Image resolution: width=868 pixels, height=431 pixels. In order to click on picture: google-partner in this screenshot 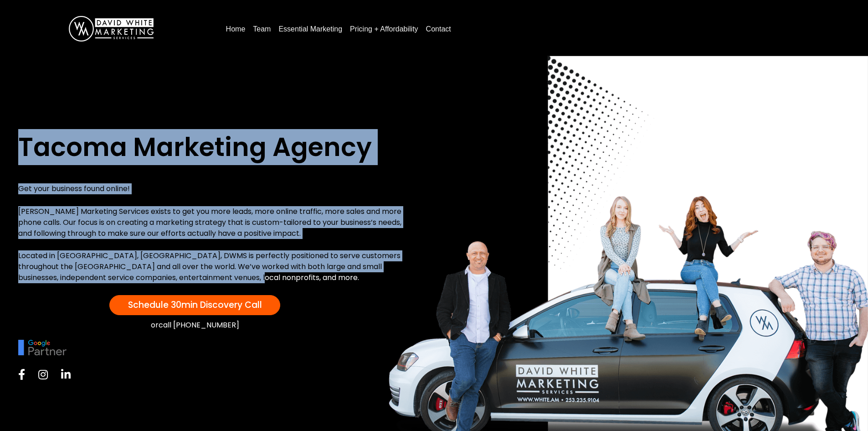, I will do `click(42, 347)`.